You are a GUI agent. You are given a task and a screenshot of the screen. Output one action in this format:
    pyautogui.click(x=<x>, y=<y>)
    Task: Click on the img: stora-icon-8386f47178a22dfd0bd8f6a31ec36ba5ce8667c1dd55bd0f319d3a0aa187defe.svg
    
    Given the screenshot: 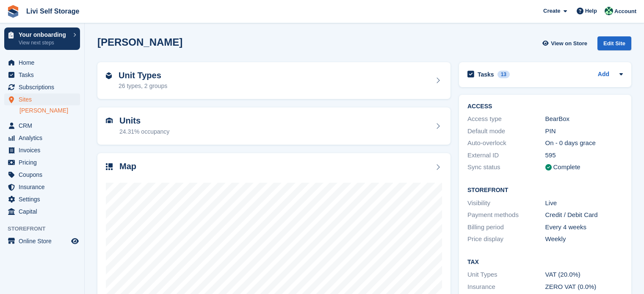 What is the action you would take?
    pyautogui.click(x=13, y=12)
    